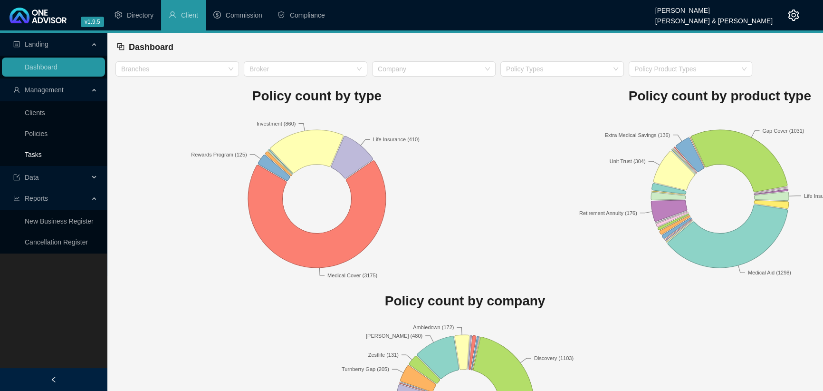 This screenshot has width=823, height=391. I want to click on span: safety, so click(281, 15).